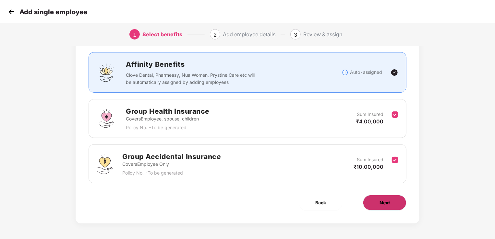 This screenshot has height=239, width=495. I want to click on span: Next, so click(385, 203).